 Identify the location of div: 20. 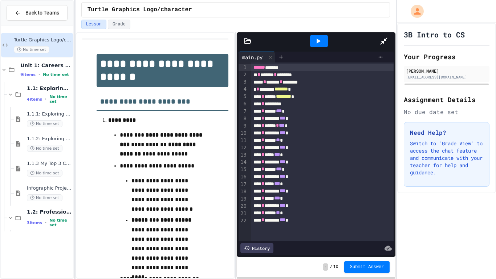
(243, 206).